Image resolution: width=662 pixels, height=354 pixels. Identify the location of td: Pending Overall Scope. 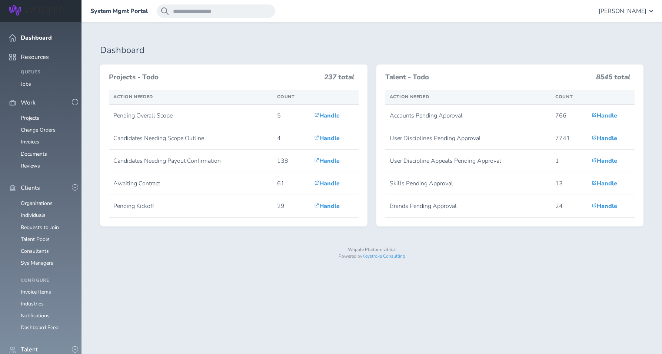
(191, 116).